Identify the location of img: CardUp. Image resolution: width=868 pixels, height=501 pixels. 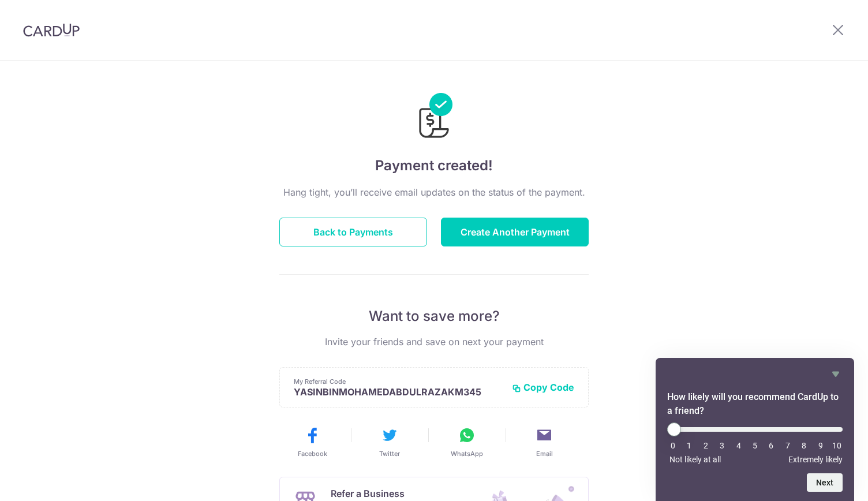
(52, 30).